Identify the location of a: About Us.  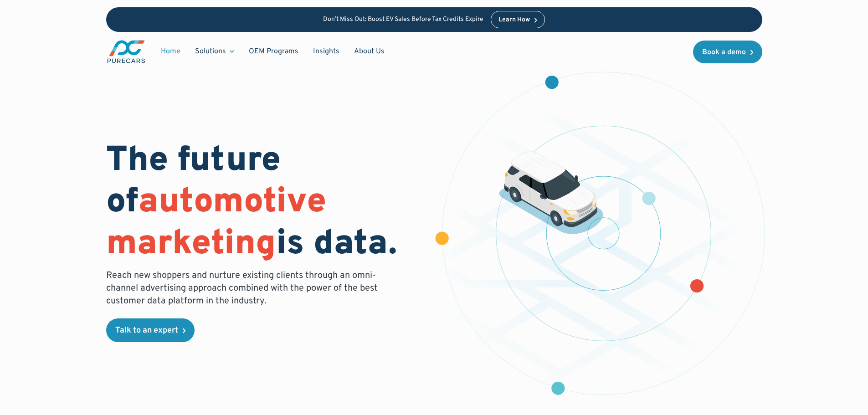
(369, 51).